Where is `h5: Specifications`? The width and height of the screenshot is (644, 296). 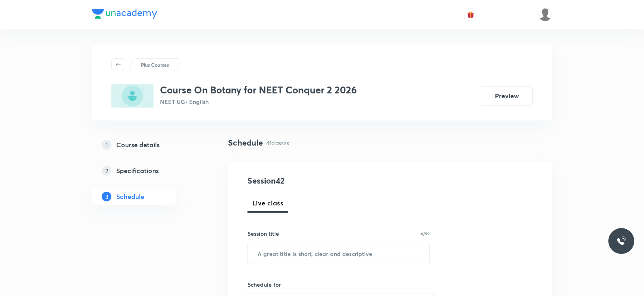 h5: Specifications is located at coordinates (137, 171).